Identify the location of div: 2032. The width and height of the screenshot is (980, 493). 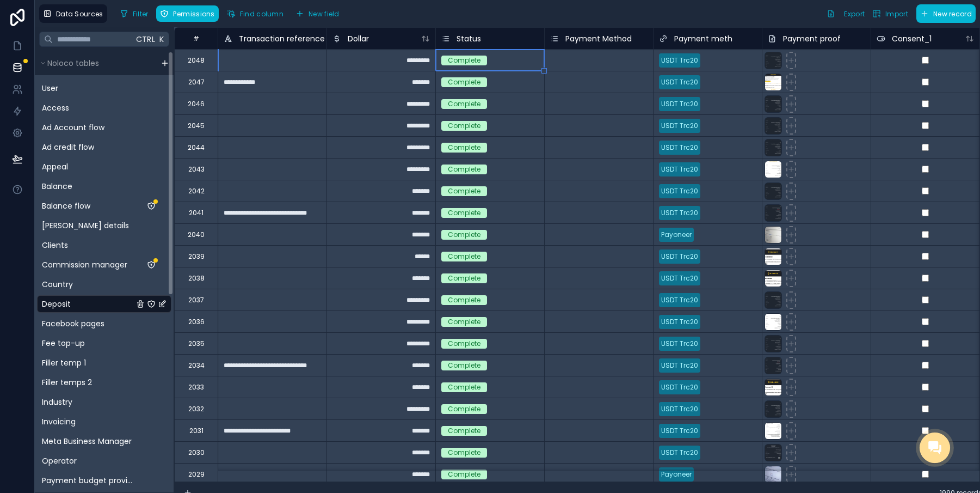
(196, 409).